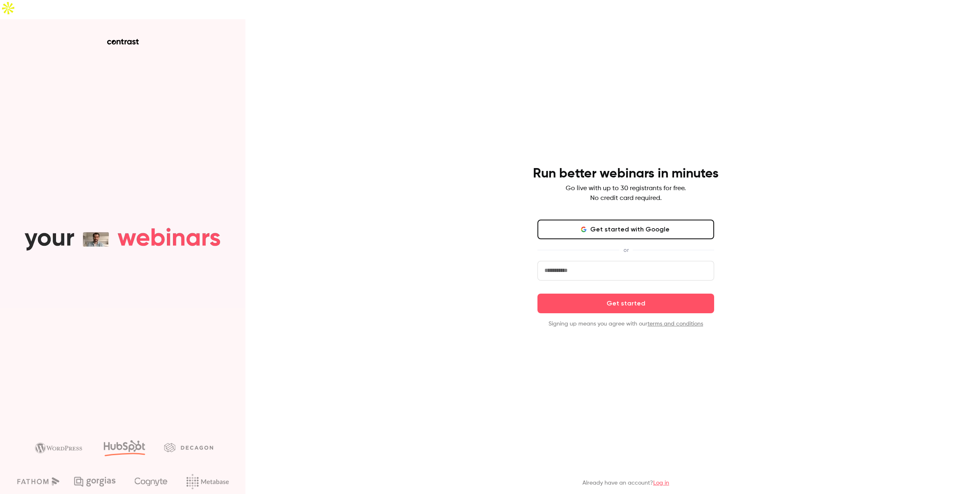 The height and width of the screenshot is (494, 980). I want to click on h4: Run better webinars in minutes, so click(625, 174).